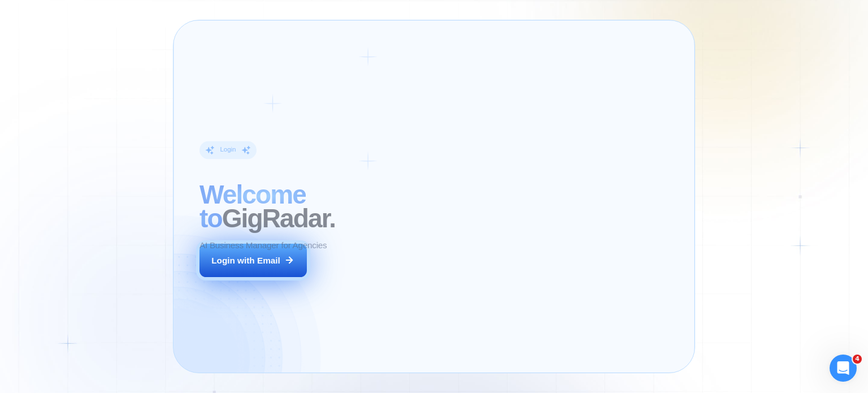  Describe the element at coordinates (857, 359) in the screenshot. I see `span: 4` at that location.